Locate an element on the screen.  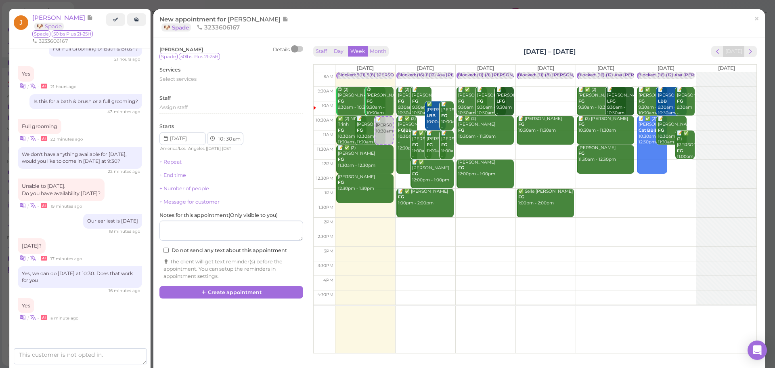
span: Note is located at coordinates (285, 19).